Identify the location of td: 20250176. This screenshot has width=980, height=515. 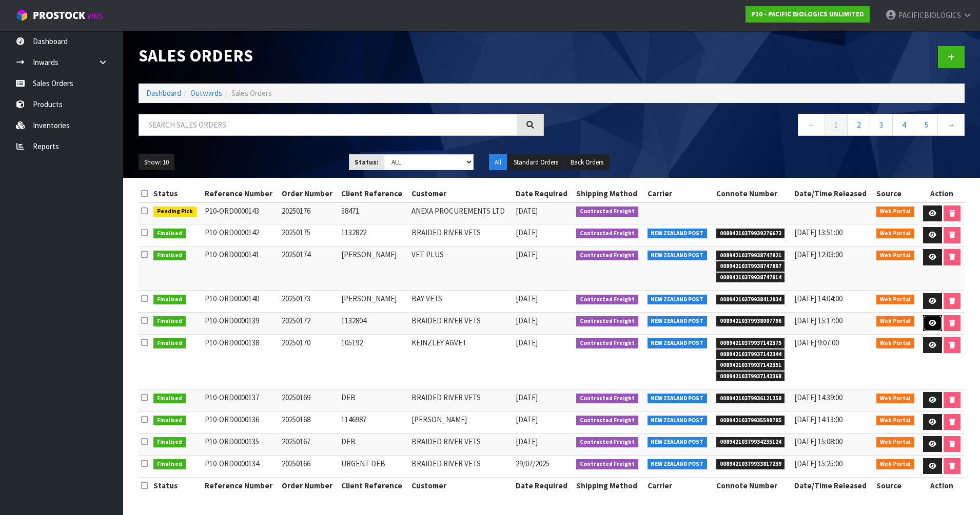
(309, 214).